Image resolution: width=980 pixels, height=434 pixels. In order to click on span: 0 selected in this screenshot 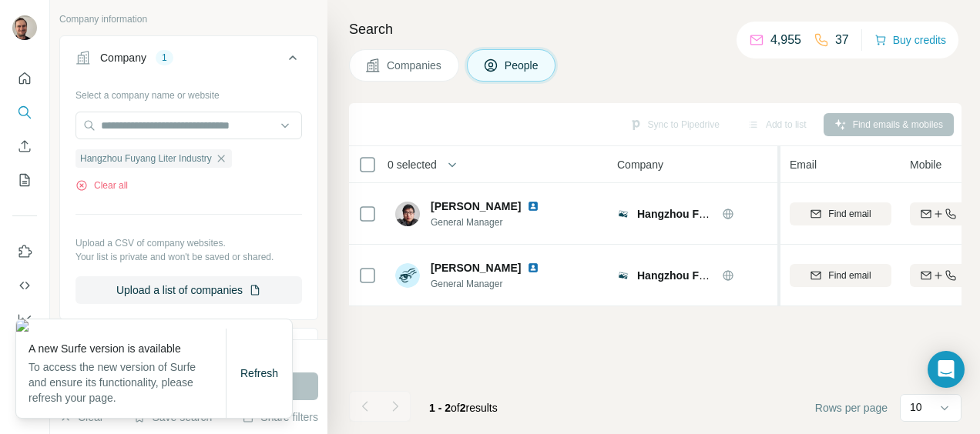, I will do `click(413, 165)`.